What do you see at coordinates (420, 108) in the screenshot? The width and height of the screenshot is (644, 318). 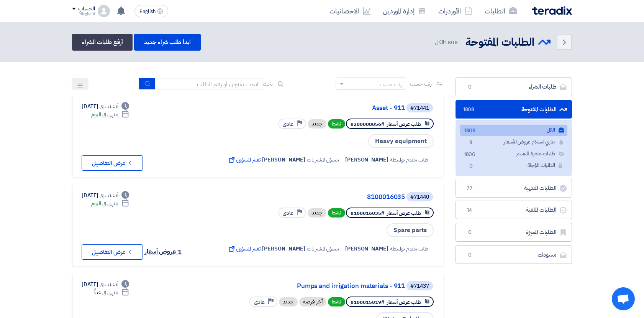 I see `div: #71441` at bounding box center [420, 108].